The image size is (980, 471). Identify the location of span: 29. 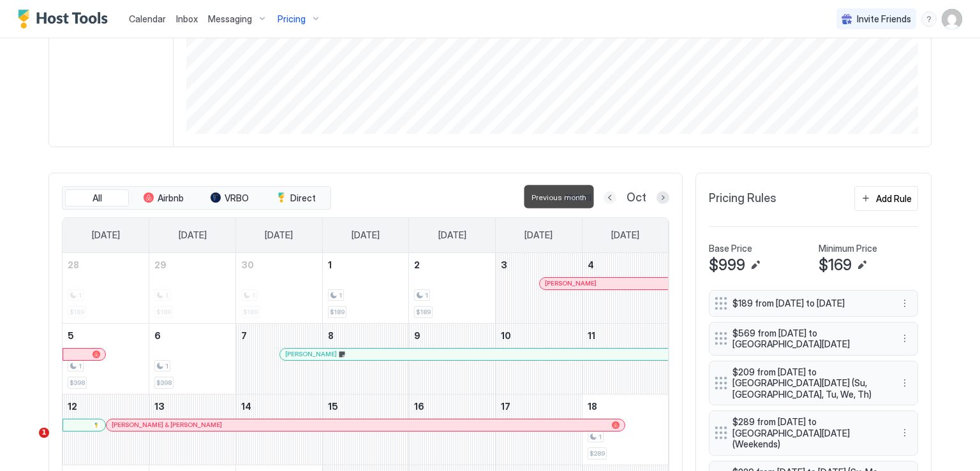
(160, 264).